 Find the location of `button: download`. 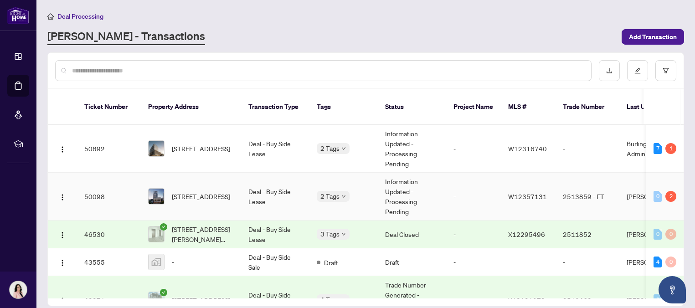

button: download is located at coordinates (610, 71).